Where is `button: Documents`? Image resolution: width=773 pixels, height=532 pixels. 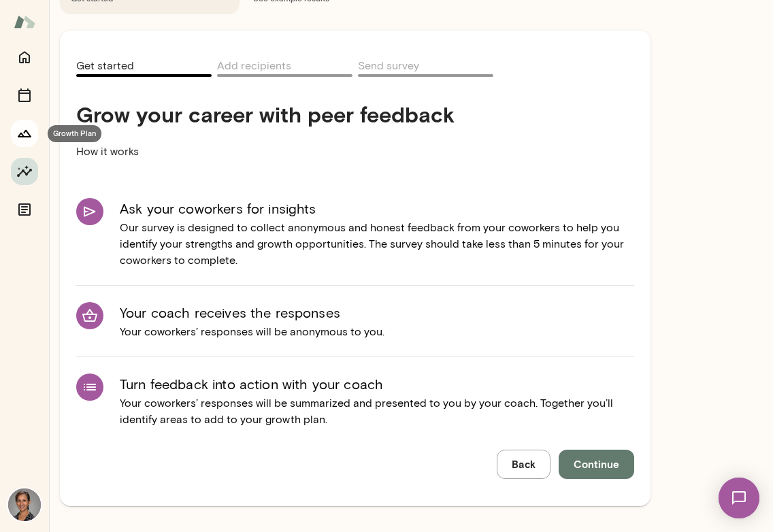 button: Documents is located at coordinates (24, 210).